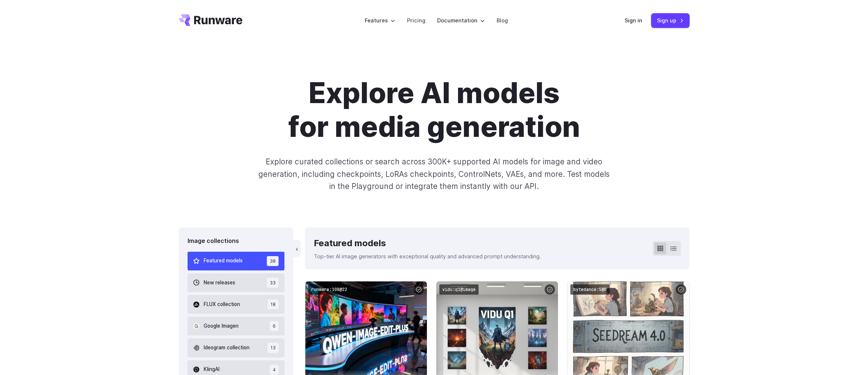 This screenshot has height=375, width=868. Describe the element at coordinates (221, 304) in the screenshot. I see `span: FLUX collection` at that location.